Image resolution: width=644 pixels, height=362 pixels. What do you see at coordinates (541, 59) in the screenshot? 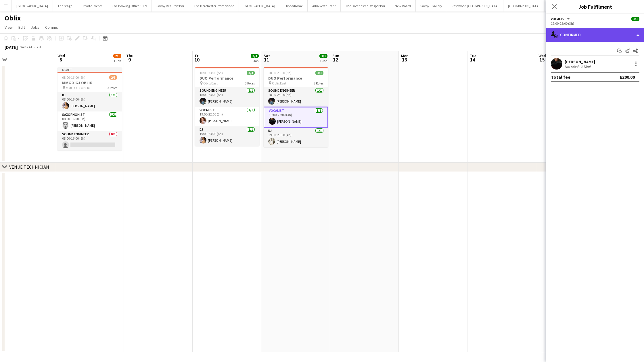
I see `span: 15` at bounding box center [541, 59].